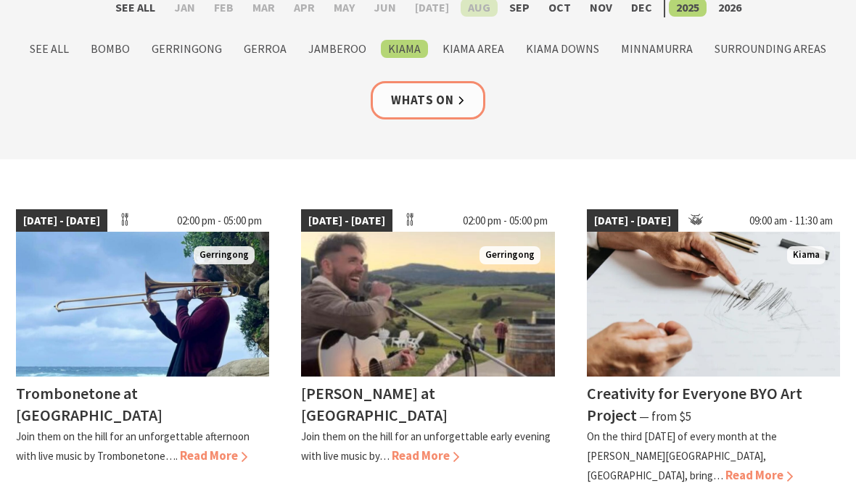 The image size is (856, 504). Describe the element at coordinates (562, 50) in the screenshot. I see `label: Kiama Downs` at that location.